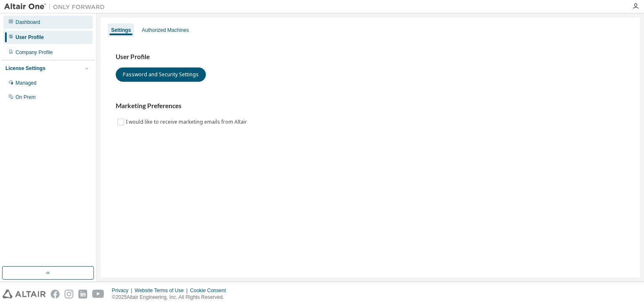 The image size is (644, 306). Describe the element at coordinates (121, 30) in the screenshot. I see `div: Settings` at that location.